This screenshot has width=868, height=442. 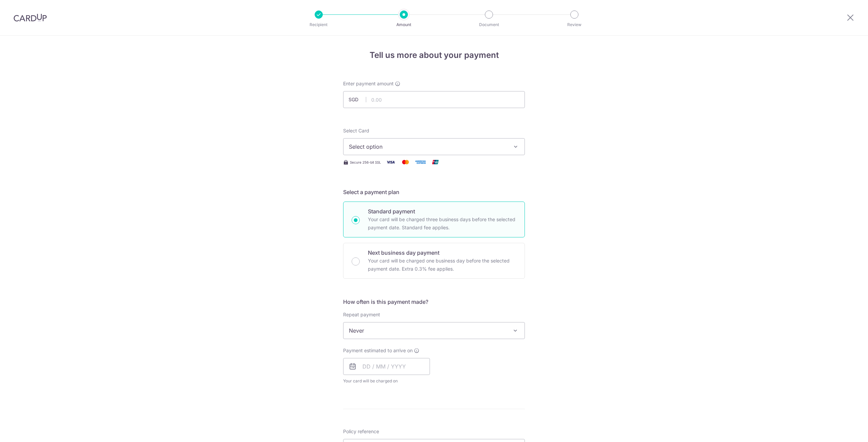 What do you see at coordinates (387, 367) in the screenshot?
I see `input: DD / MM / YYYY` at bounding box center [387, 367].